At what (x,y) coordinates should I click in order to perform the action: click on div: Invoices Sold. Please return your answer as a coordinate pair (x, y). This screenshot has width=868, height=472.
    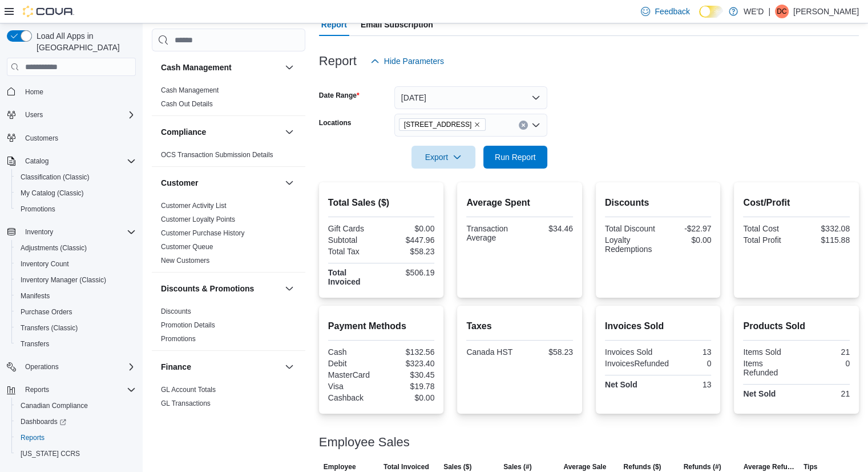
    Looking at the image, I should click on (630, 352).